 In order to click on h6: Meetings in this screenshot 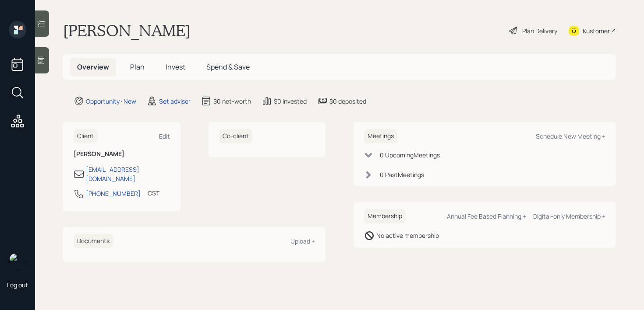, I will do `click(381, 136)`.